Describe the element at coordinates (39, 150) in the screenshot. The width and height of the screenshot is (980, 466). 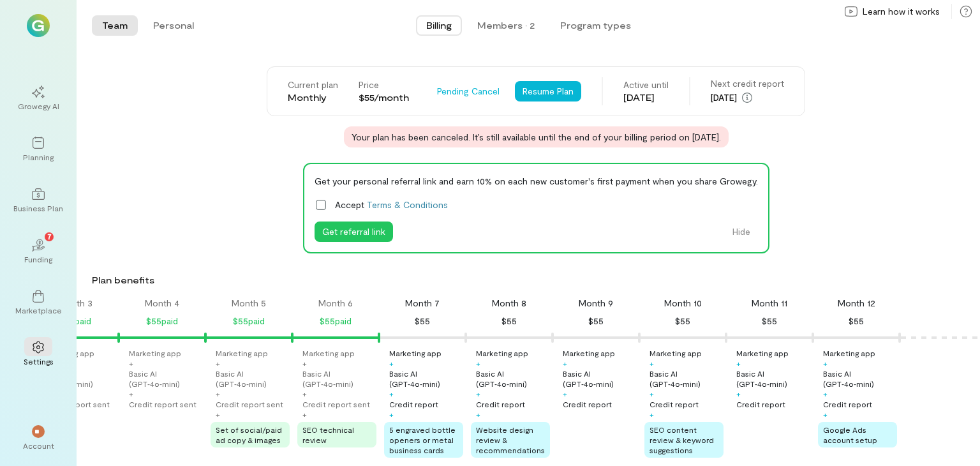
I see `a: Planning` at that location.